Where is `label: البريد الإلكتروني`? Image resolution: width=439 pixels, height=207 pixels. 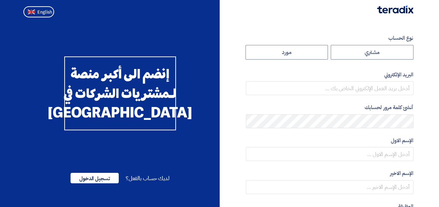 label: البريد الإلكتروني is located at coordinates (329, 75).